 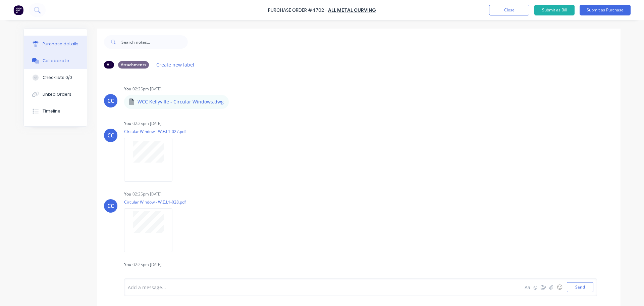 I want to click on button: Create new label, so click(x=176, y=65).